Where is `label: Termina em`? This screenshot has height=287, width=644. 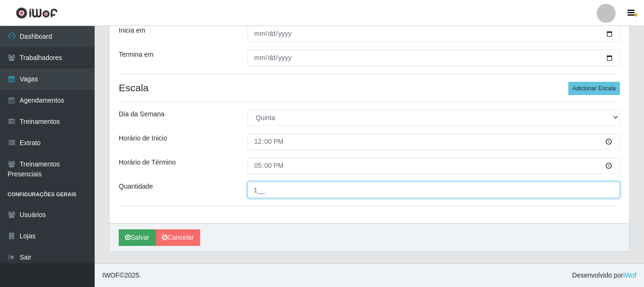 label: Termina em is located at coordinates (136, 54).